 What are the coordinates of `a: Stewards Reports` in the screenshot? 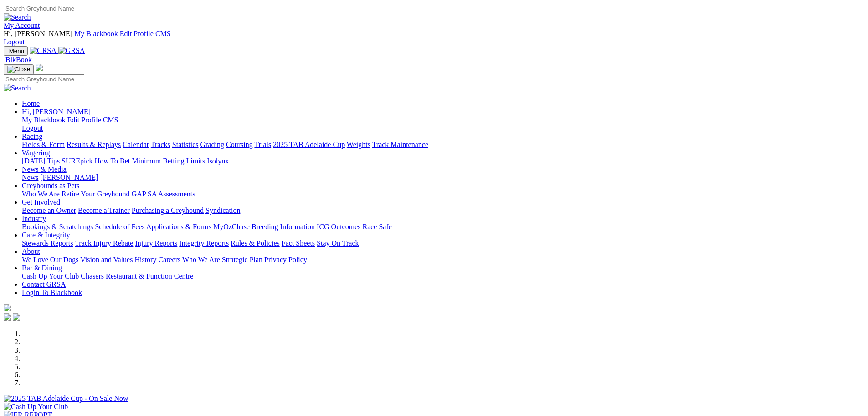 It's located at (48, 243).